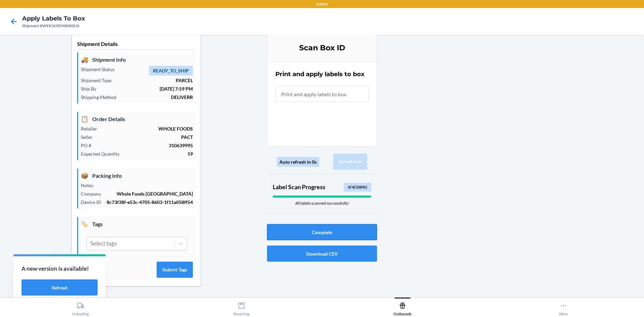 The width and height of the screenshot is (644, 317). What do you see at coordinates (298, 162) in the screenshot?
I see `div: Auto refresh in 0s` at bounding box center [298, 162].